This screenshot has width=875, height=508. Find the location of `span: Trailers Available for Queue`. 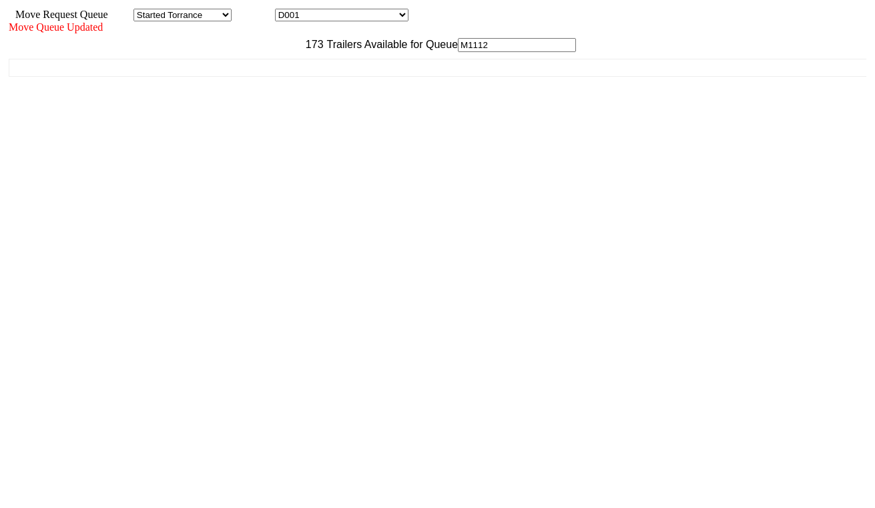

span: Trailers Available for Queue is located at coordinates (391, 44).